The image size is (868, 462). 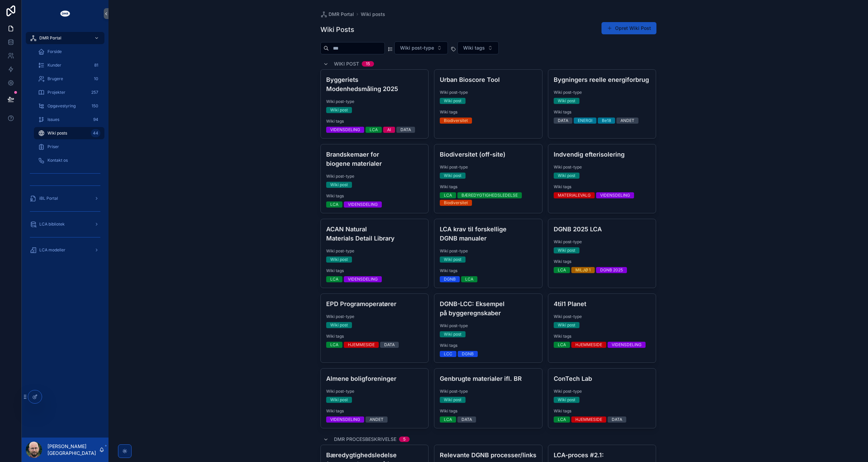 What do you see at coordinates (69, 133) in the screenshot?
I see `a: Wiki posts44` at bounding box center [69, 133].